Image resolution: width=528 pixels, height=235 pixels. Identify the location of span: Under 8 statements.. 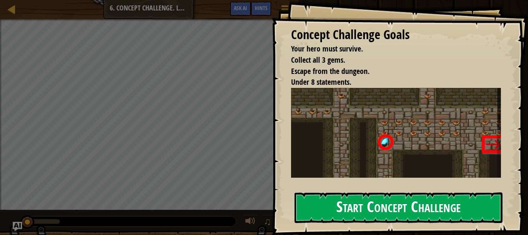
(321, 82).